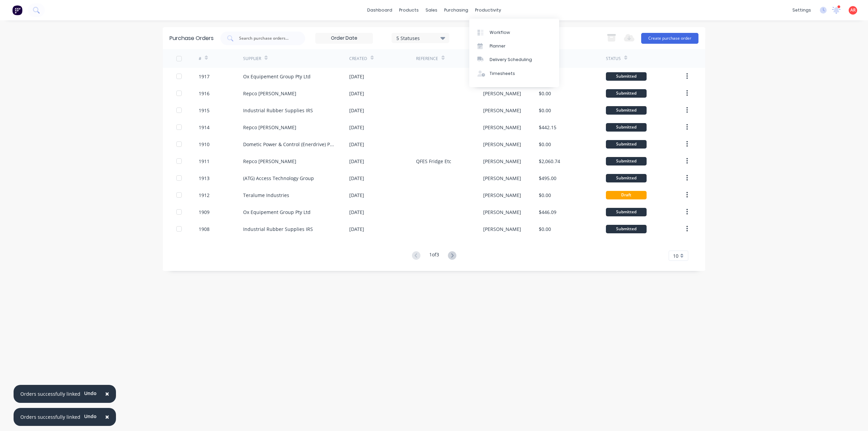  Describe the element at coordinates (498, 46) in the screenshot. I see `div: Planner` at that location.